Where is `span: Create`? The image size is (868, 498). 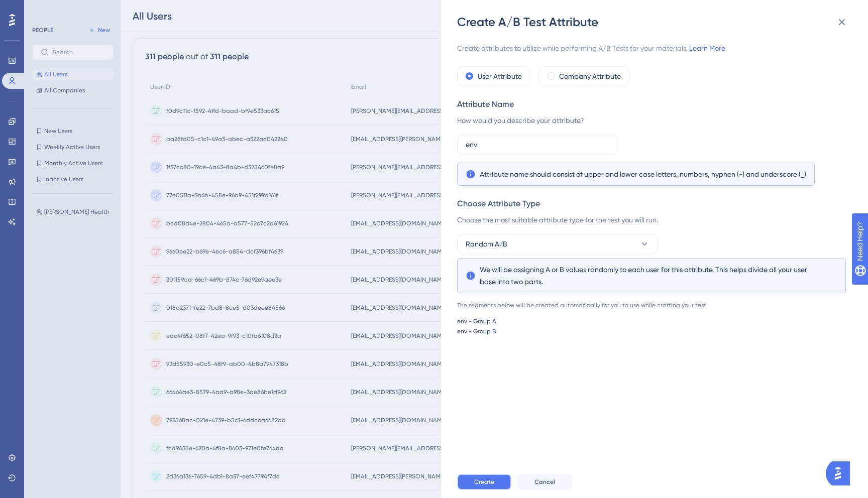
span: Create is located at coordinates (484, 482).